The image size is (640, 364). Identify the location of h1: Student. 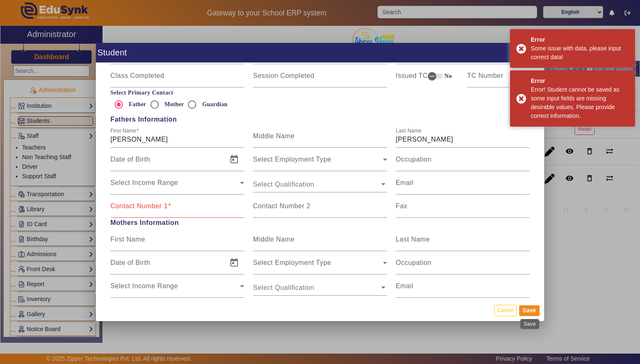
(319, 53).